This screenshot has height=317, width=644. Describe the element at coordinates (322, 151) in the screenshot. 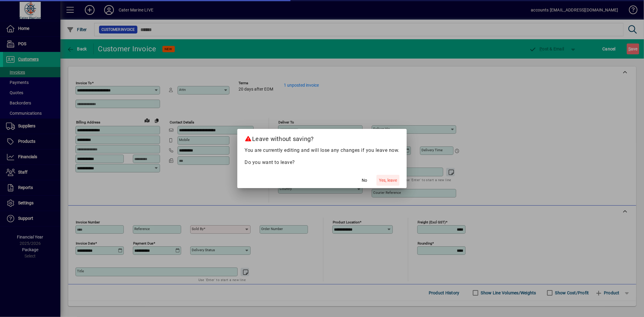

I see `p: You are currently editing and will lose any changes if you leave now.` at that location.